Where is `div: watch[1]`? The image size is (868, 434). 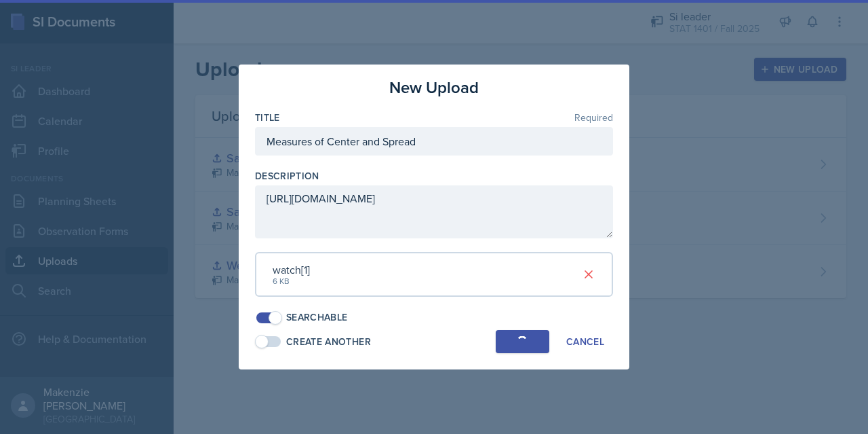
div: watch[1] is located at coordinates (291, 270).